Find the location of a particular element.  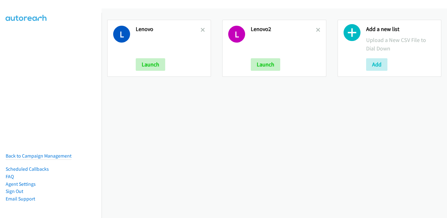

p: Upload a New CSV File to Dial Down is located at coordinates (401, 44).